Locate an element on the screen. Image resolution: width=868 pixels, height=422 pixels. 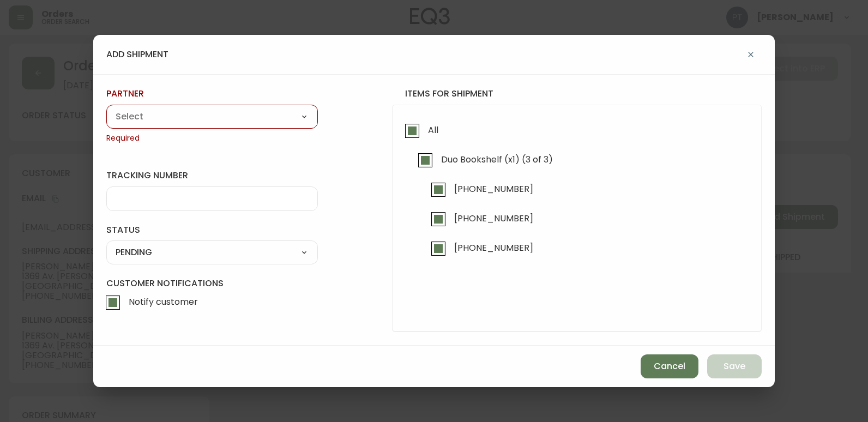
label: status is located at coordinates (212, 230).